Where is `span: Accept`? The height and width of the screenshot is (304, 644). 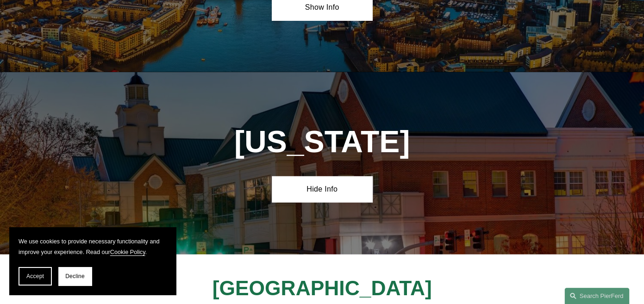
span: Accept is located at coordinates (35, 276).